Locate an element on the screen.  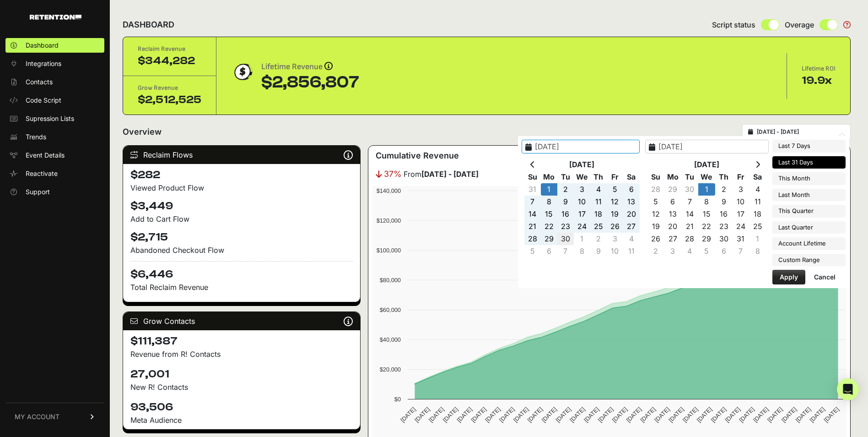
li: Account Lifetime is located at coordinates (809, 244).